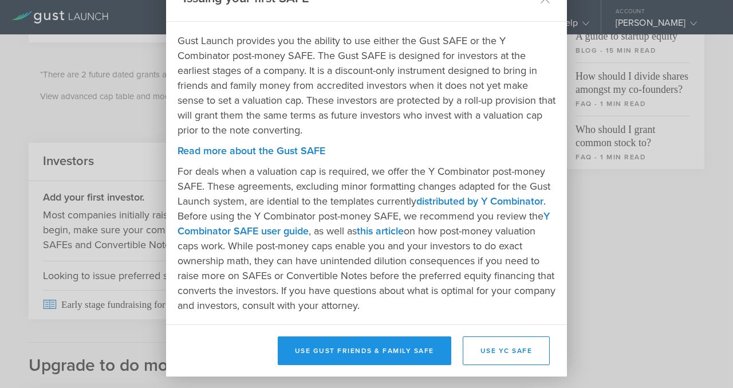 The width and height of the screenshot is (733, 388). Describe the element at coordinates (367, 85) in the screenshot. I see `p: Gust Launch provides you the ability to use either the Gust SAFE or the Y Combinator post-money S...` at that location.